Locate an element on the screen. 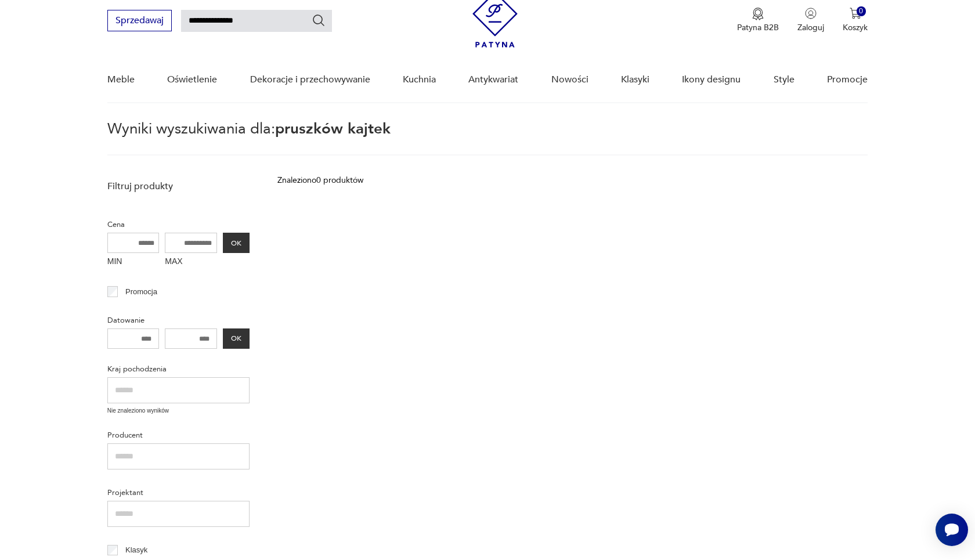 The image size is (975, 560). a: Ikony designu is located at coordinates (710, 79).